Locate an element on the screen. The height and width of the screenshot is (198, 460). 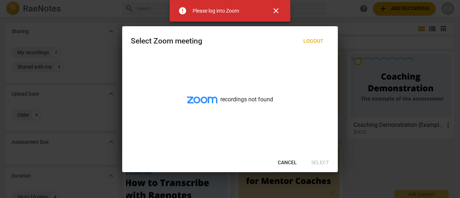
div: Please log into Zoom is located at coordinates (215, 11).